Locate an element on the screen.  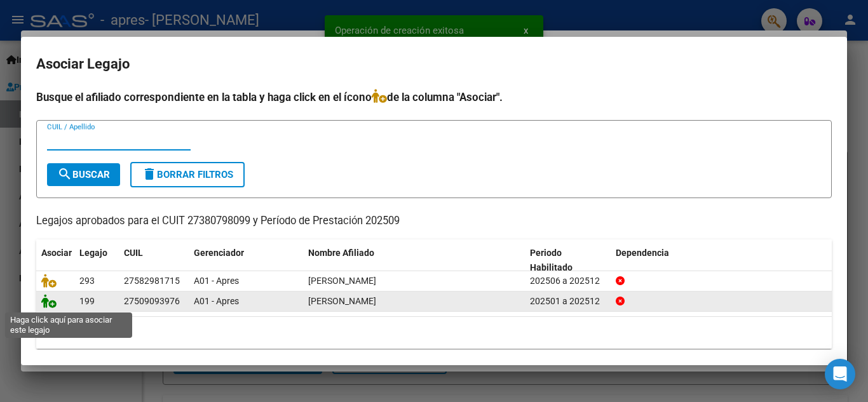
button: Buscar is located at coordinates (83, 174).